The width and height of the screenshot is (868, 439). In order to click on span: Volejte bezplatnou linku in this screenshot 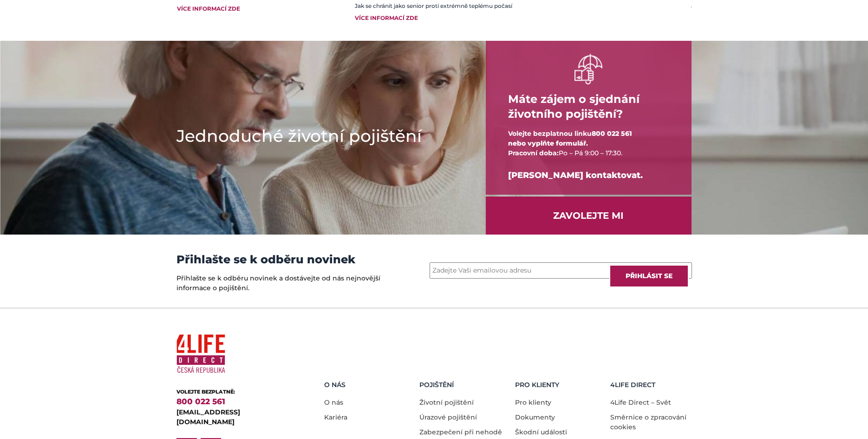, I will do `click(549, 133)`.